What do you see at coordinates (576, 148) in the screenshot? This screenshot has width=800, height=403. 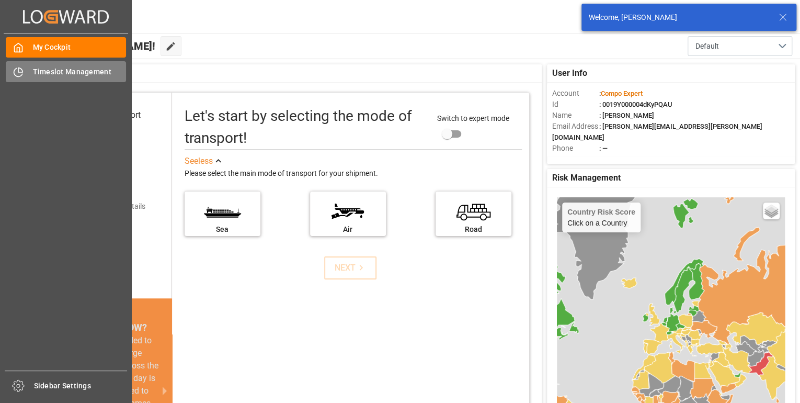 I see `span: Phone` at bounding box center [576, 148].